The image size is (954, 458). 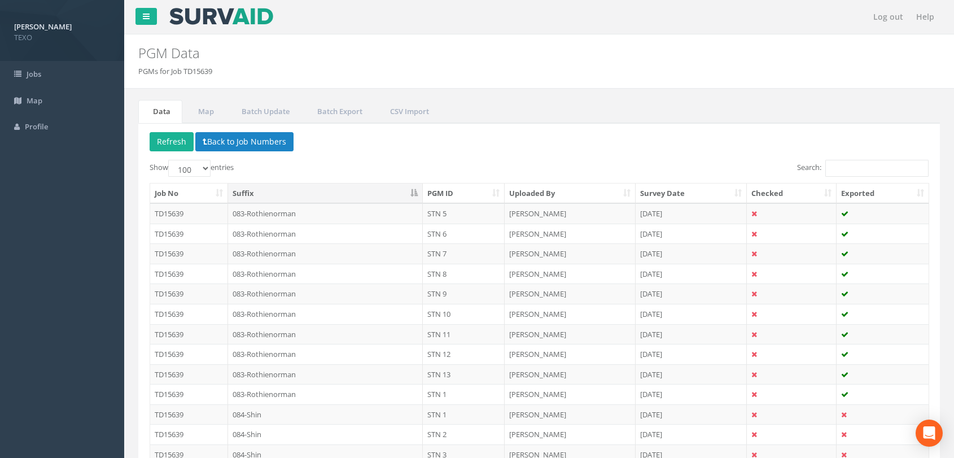 What do you see at coordinates (204, 111) in the screenshot?
I see `a: Map` at bounding box center [204, 111].